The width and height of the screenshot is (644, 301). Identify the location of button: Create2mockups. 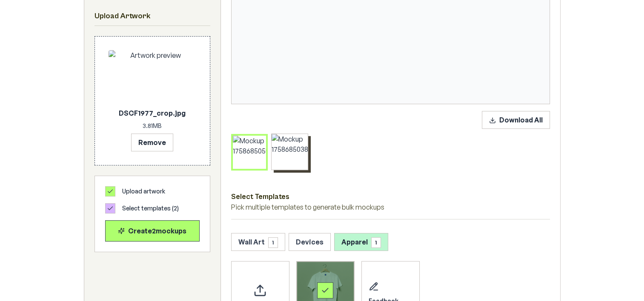
(152, 231).